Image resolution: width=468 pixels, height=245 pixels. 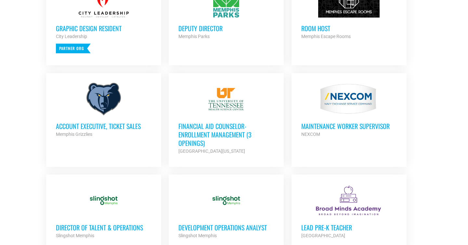 I want to click on h3: Lead Pre-K Teacher, so click(x=349, y=228).